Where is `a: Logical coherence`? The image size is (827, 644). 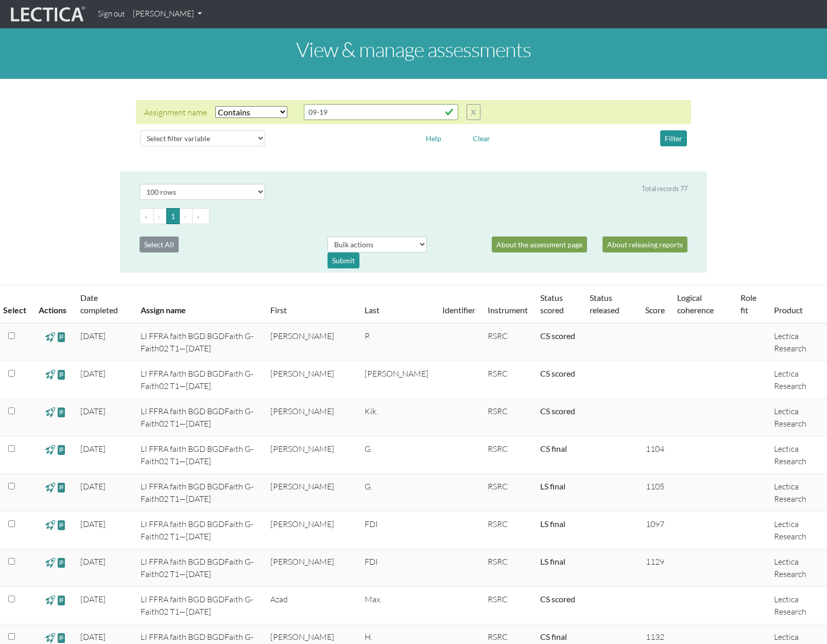
a: Logical coherence is located at coordinates (696, 303).